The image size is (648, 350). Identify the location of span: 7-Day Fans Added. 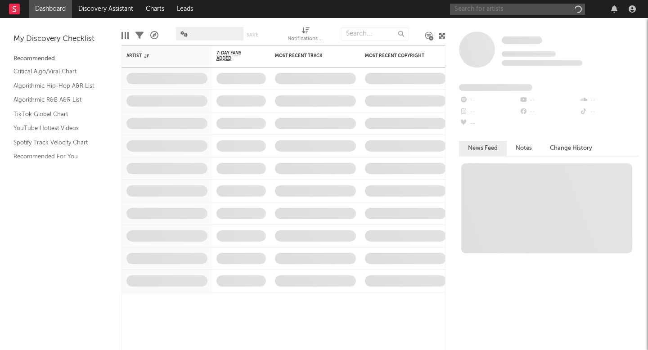
(234, 56).